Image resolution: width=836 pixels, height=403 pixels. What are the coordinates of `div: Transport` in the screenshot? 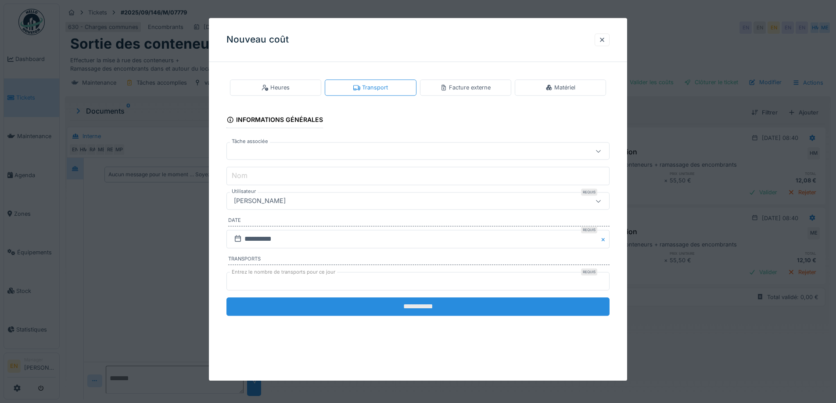 It's located at (370, 87).